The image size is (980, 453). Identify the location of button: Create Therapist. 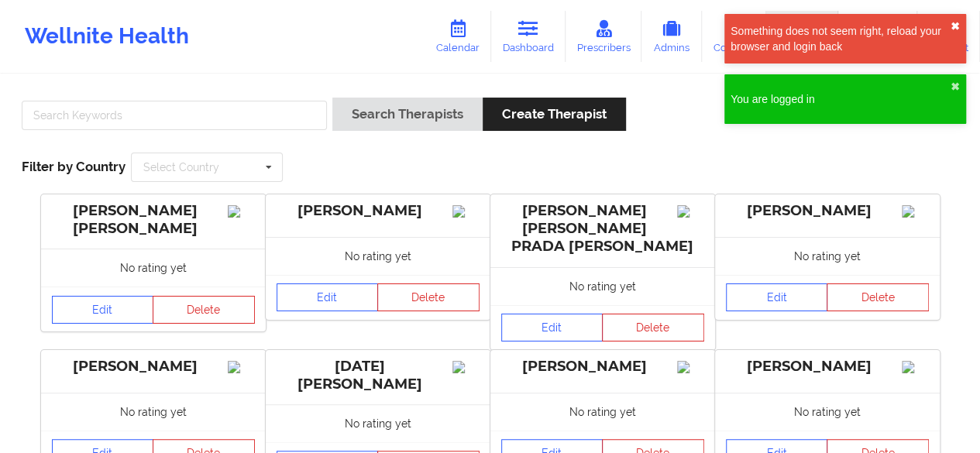
(554, 114).